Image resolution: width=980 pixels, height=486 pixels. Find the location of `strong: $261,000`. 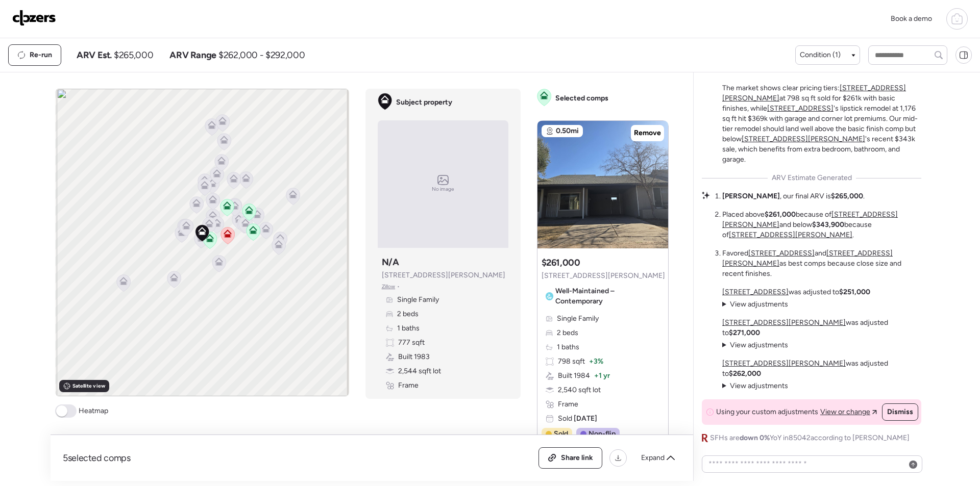

strong: $261,000 is located at coordinates (779, 214).